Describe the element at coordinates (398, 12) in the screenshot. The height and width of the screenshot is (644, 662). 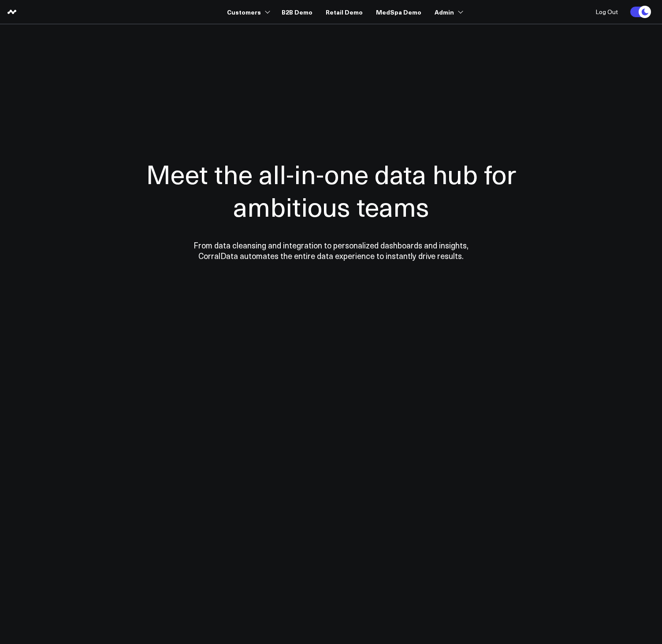
I see `a: MedSpa Demo` at that location.